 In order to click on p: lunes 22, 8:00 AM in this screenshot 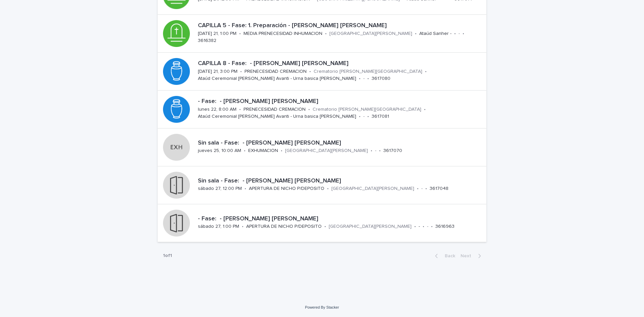, I will do `click(217, 110)`.